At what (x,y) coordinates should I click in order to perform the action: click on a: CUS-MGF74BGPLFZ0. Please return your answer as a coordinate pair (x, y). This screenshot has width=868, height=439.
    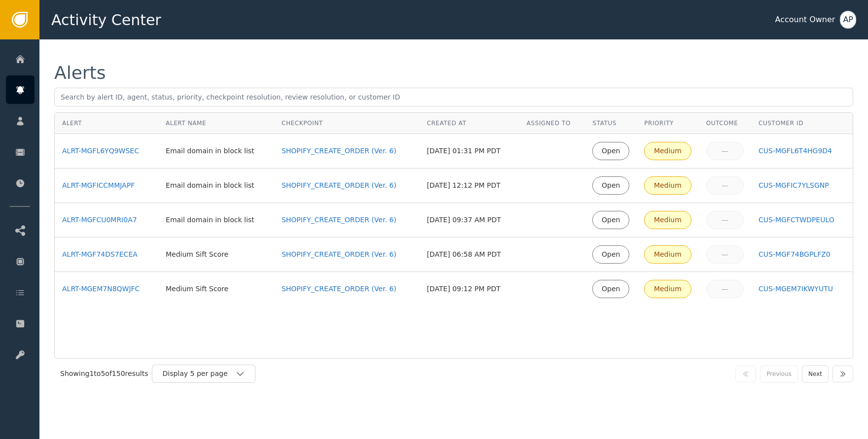
    Looking at the image, I should click on (802, 254).